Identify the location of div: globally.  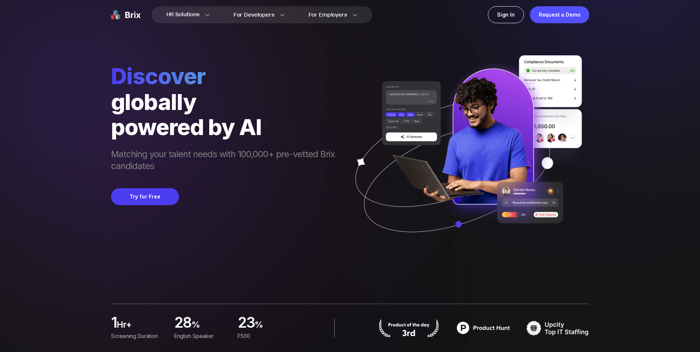
(227, 102).